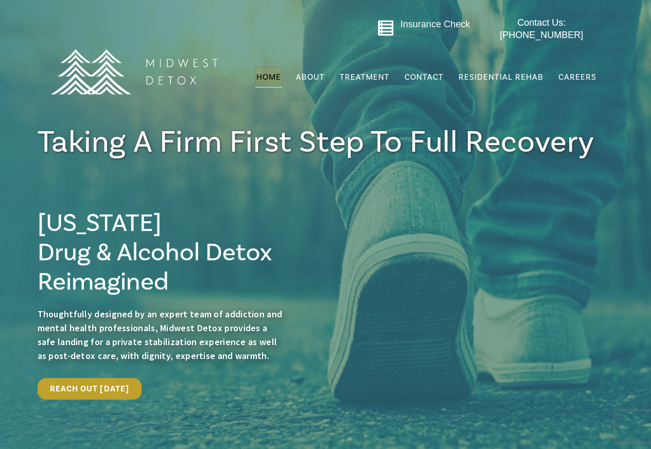  Describe the element at coordinates (424, 77) in the screenshot. I see `a: Contact` at that location.